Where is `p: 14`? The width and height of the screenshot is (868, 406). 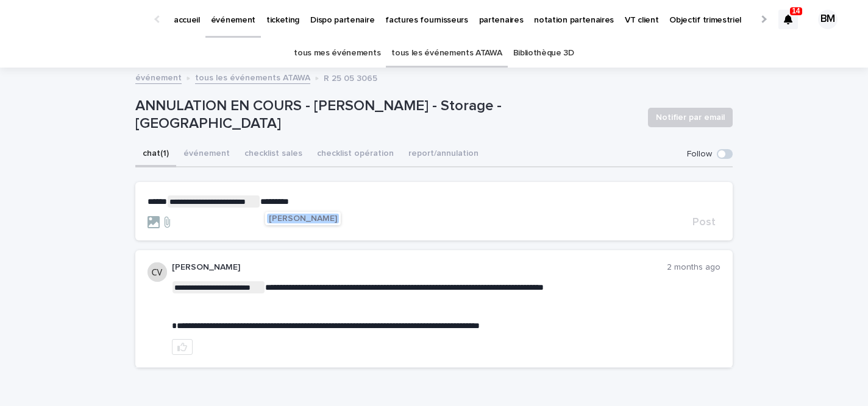
p: 14 is located at coordinates (795, 11).